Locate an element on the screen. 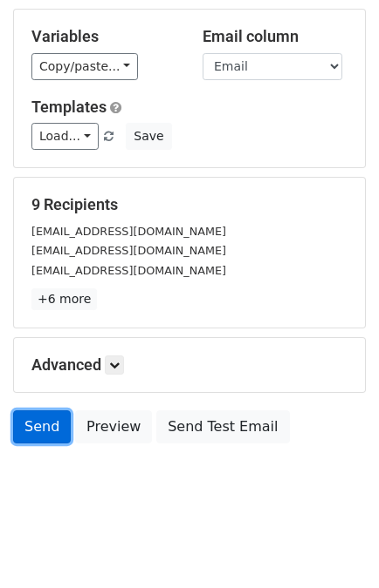 The height and width of the screenshot is (588, 379). button: Save is located at coordinates (148, 136).